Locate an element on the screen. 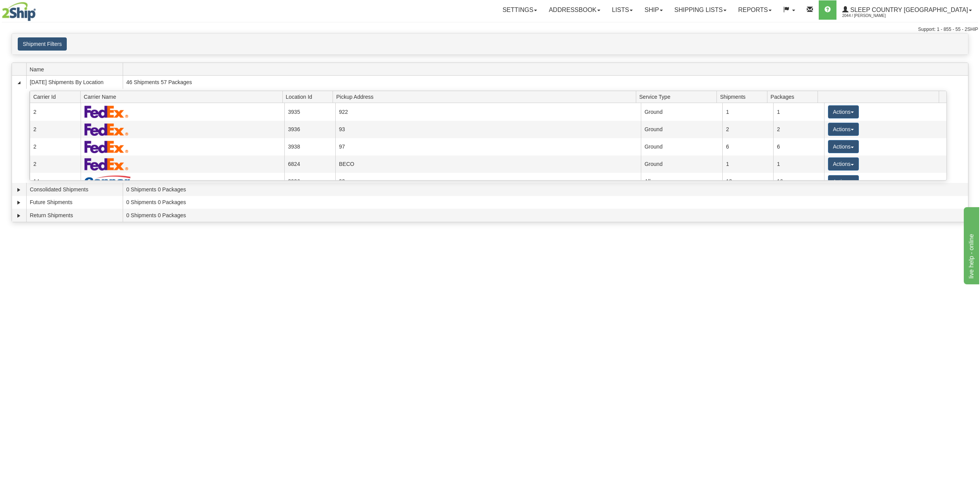 The image size is (980, 490). td: 16 is located at coordinates (799, 181).